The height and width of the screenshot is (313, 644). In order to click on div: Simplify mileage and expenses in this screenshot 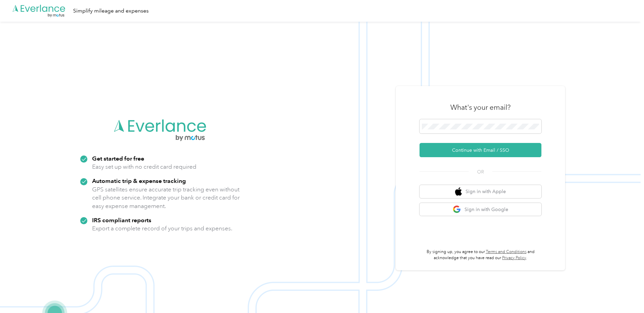, I will do `click(111, 11)`.